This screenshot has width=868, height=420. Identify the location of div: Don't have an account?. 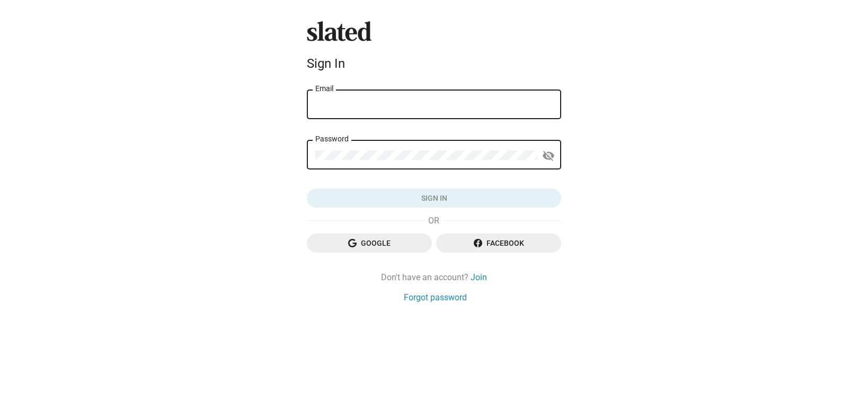
(434, 277).